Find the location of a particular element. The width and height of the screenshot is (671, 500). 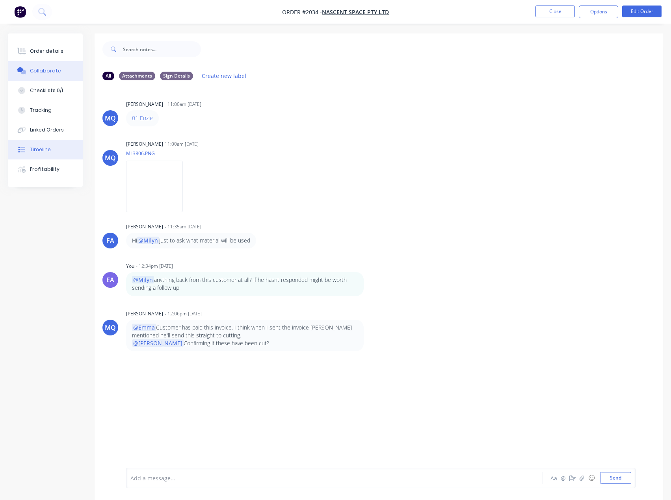

div: Tracking is located at coordinates (41, 110).